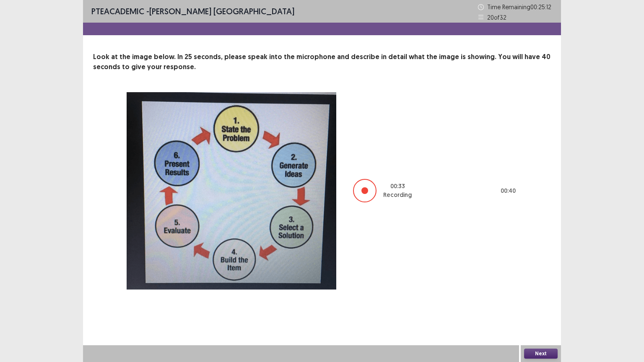 The image size is (644, 362). Describe the element at coordinates (520, 7) in the screenshot. I see `p: Time Remaining 00 : 25 : 12` at that location.